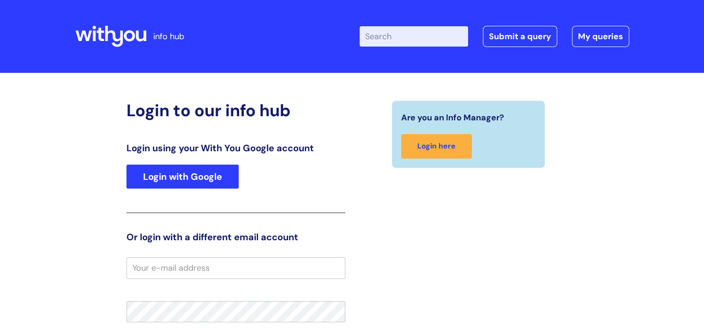  What do you see at coordinates (520, 36) in the screenshot?
I see `a: Submit a query` at bounding box center [520, 36].